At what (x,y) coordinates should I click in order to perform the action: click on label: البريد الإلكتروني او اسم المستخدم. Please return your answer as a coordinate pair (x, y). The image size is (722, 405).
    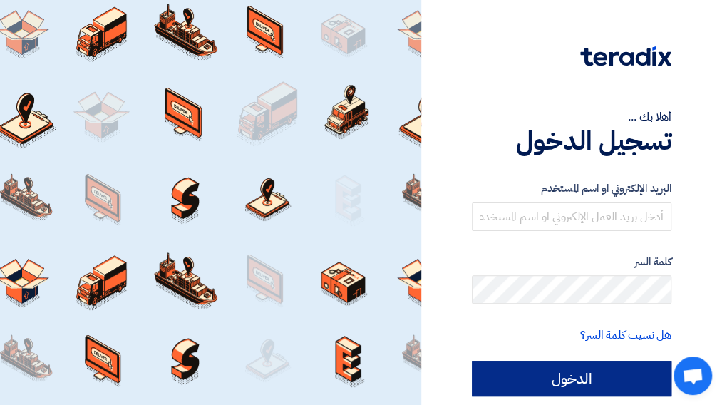
    Looking at the image, I should click on (571, 188).